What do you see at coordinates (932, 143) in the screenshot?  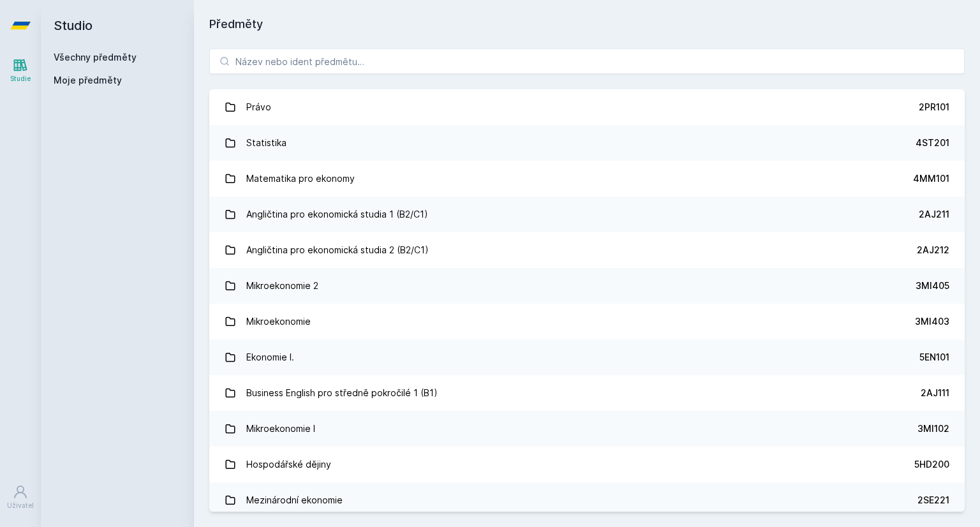 I see `div: 4ST201` at bounding box center [932, 143].